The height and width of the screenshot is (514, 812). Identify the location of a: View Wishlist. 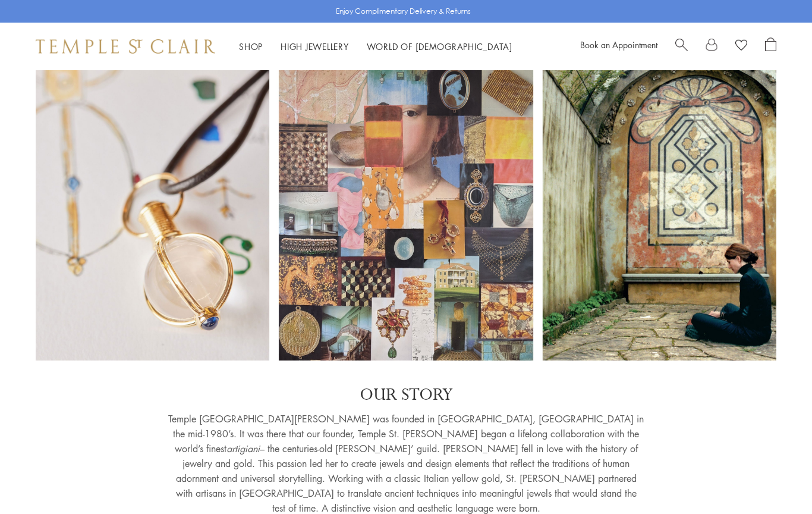
(742, 46).